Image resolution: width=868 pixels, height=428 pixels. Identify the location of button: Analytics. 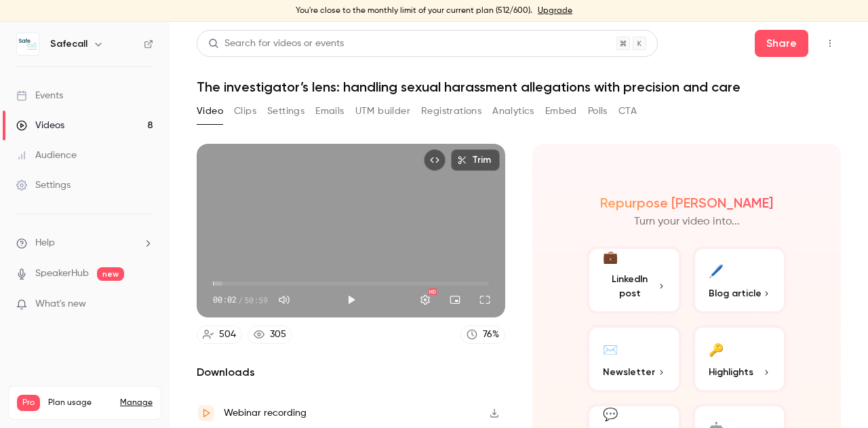
(513, 111).